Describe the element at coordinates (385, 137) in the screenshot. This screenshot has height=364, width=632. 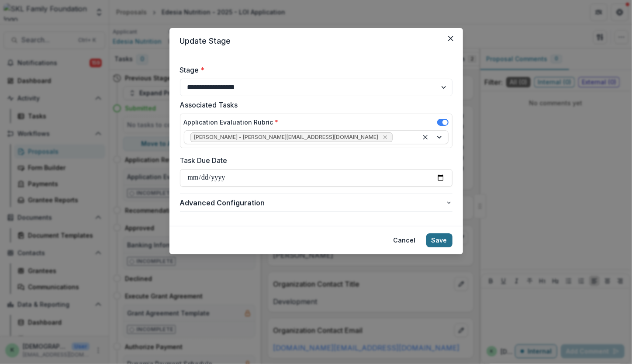
I see `div: Remove kristen - khuepenbecker@resanpartners.com` at that location.